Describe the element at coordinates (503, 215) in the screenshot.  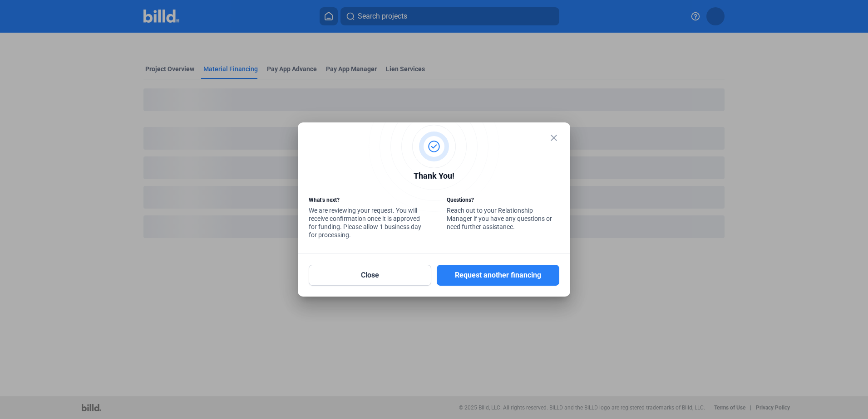
I see `div: Reach out to your Relationship Manager if you have any questions or need further assistance.` at that location.